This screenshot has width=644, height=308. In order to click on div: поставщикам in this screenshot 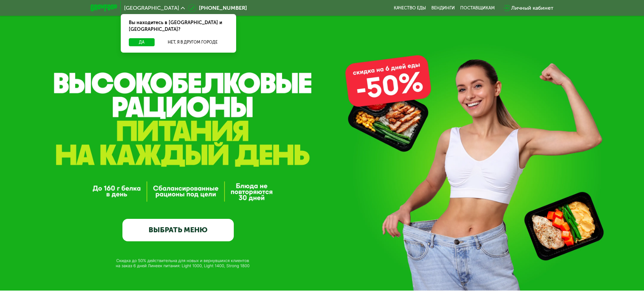, I will do `click(477, 8)`.